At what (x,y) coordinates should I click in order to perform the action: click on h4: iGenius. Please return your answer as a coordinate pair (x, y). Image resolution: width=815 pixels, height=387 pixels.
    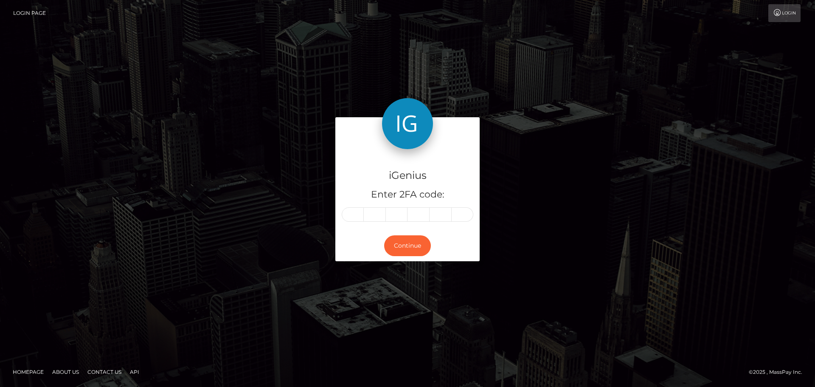
    Looking at the image, I should click on (408, 175).